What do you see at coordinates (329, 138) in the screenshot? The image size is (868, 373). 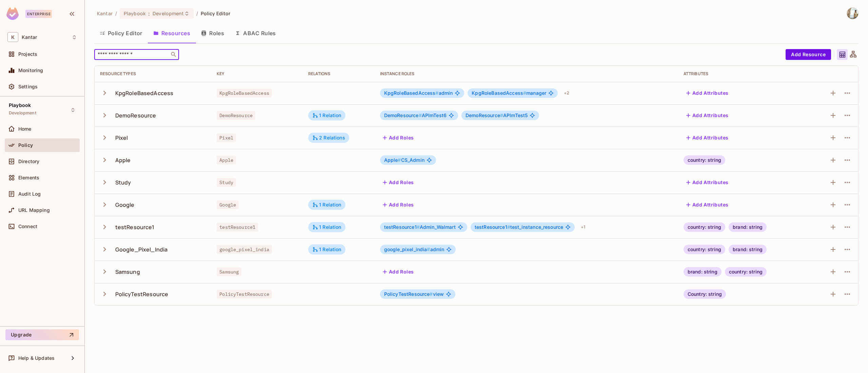 I see `div: 2 Relations` at bounding box center [329, 138].